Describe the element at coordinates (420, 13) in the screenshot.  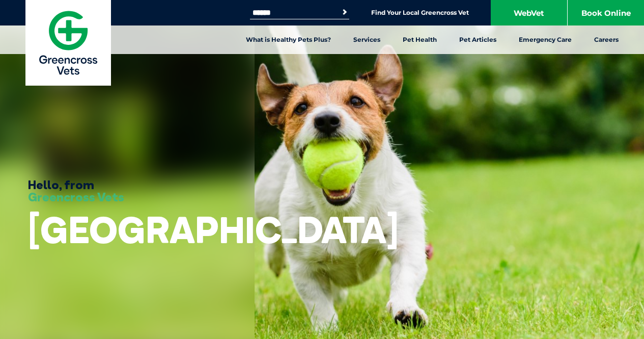
I see `a: Find Your Local Greencross Vet` at that location.